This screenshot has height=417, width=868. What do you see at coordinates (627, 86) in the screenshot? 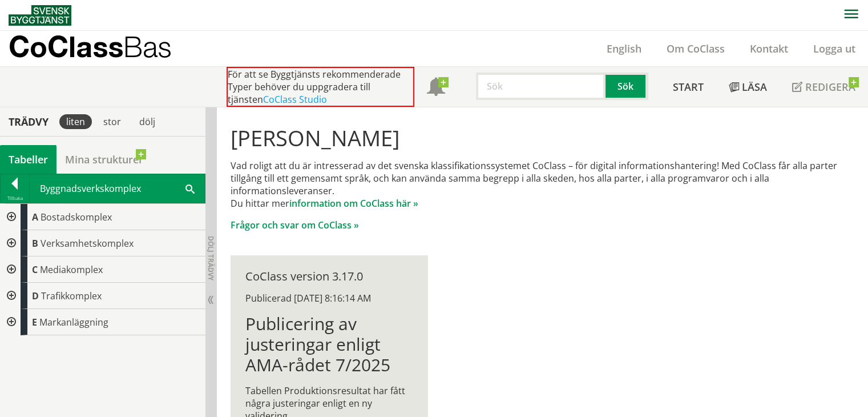
I see `button: Sök` at bounding box center [627, 86].